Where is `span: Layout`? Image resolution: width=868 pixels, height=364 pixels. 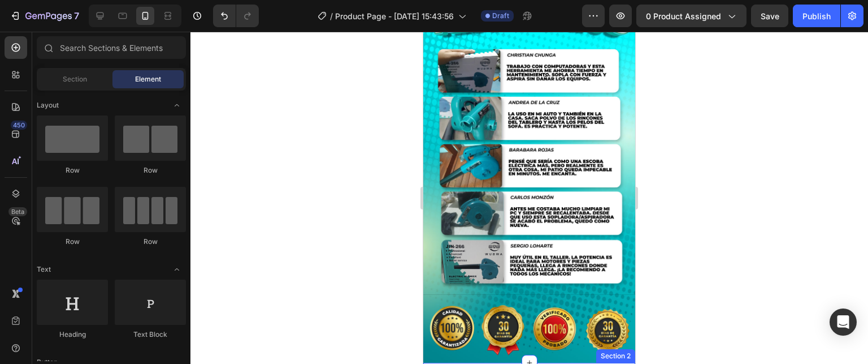
span: Layout is located at coordinates (47, 105).